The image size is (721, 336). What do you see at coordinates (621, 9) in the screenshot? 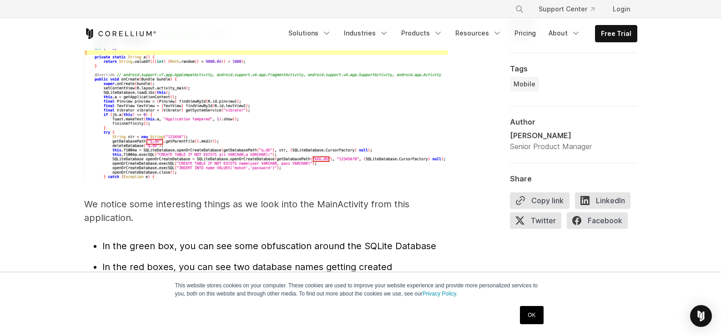
I see `a: Login` at bounding box center [621, 9].